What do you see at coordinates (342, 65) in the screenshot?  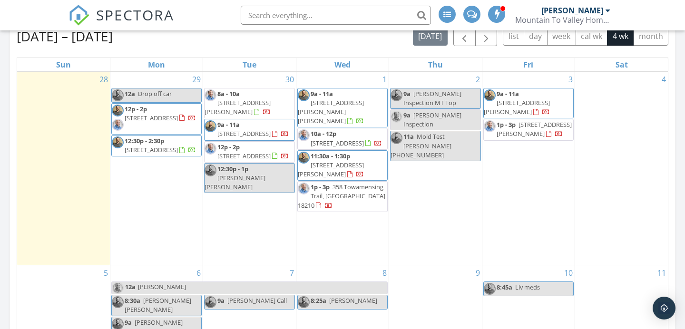 I see `a: Wednesday` at bounding box center [342, 65].